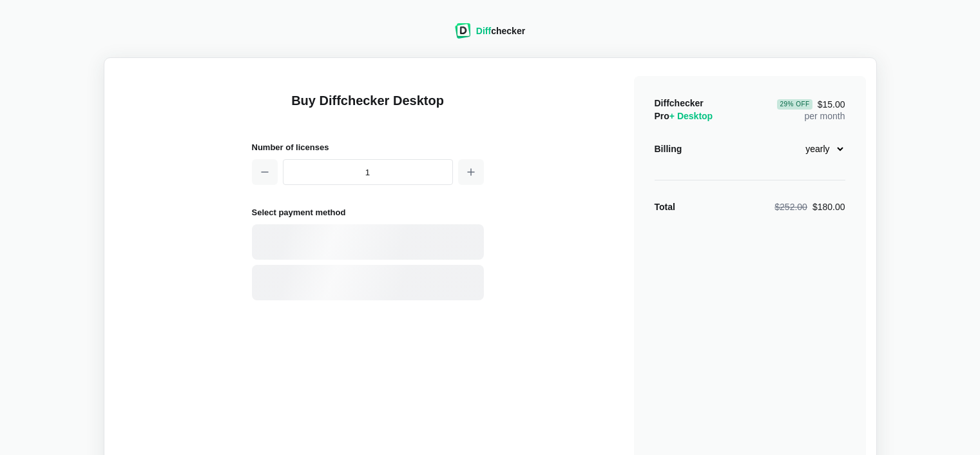 The image size is (980, 455). I want to click on h2: Number of licenses, so click(368, 147).